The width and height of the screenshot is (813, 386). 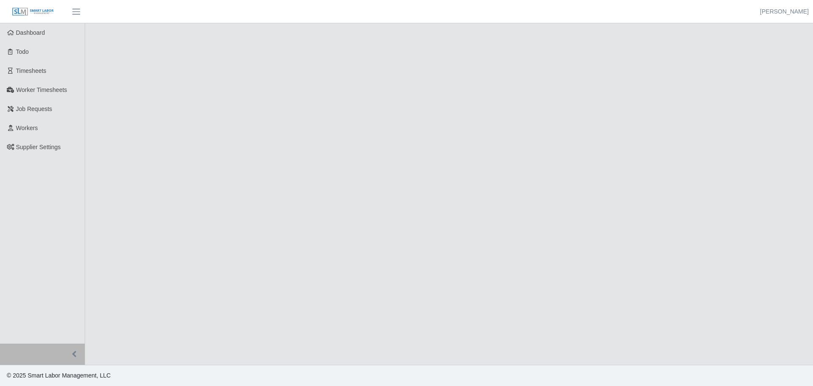 What do you see at coordinates (58, 375) in the screenshot?
I see `span: © 2025 Smart Labor Management, LLC` at bounding box center [58, 375].